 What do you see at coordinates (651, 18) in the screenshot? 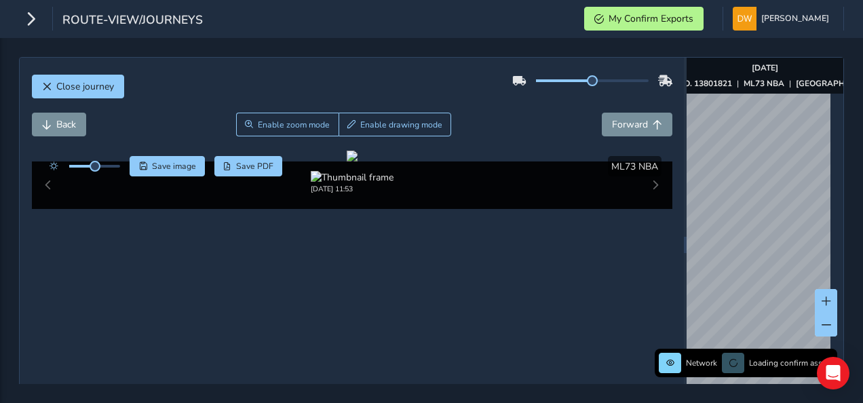
I see `span: My Confirm Exports` at bounding box center [651, 18].